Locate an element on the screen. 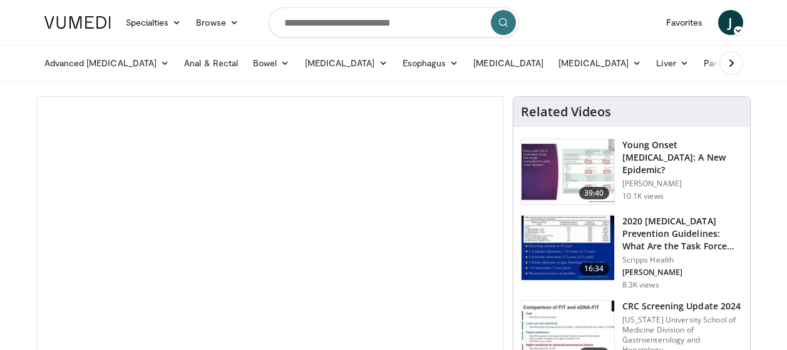 The image size is (787, 350). a: Esophagus is located at coordinates (430, 63).